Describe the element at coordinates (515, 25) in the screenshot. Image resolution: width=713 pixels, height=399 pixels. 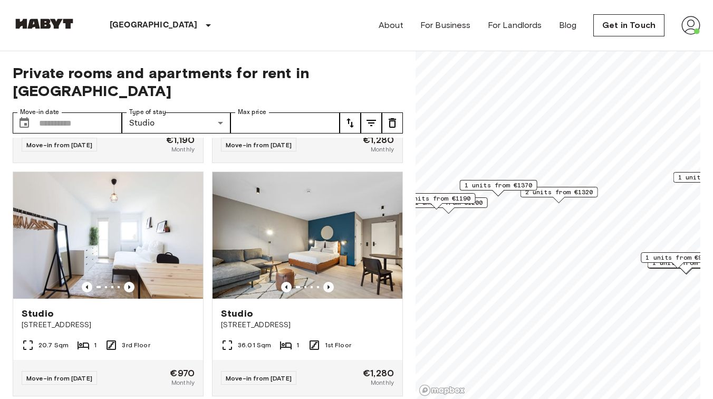
I see `a: For Landlords` at that location.